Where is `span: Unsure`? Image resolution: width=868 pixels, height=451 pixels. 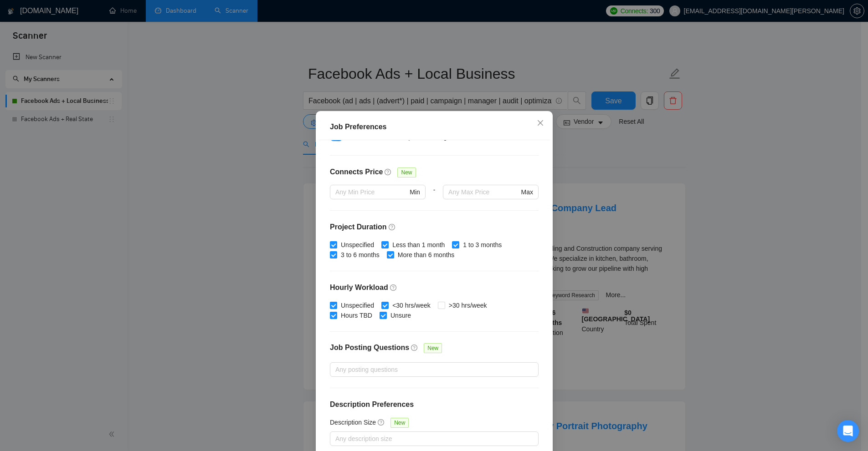
span: Unsure is located at coordinates (400, 316).